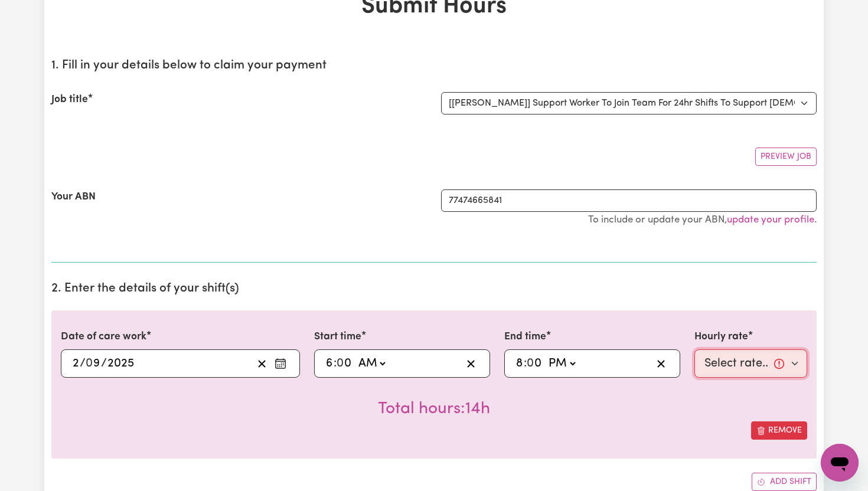  What do you see at coordinates (784, 482) in the screenshot?
I see `button: Add another shift` at bounding box center [784, 482].